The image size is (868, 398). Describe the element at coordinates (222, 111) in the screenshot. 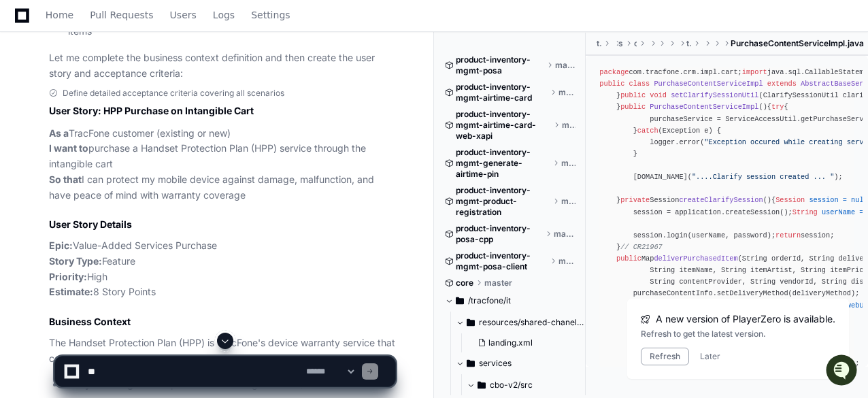

I see `h2: User Story: HPP Purchase on Intangible Cart` at that location.